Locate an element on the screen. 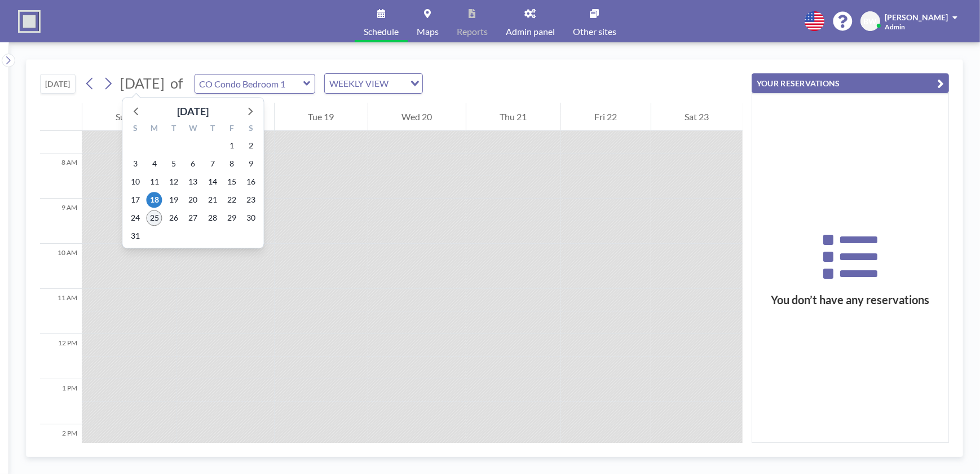  span: Tuesday, August 26, 2025 is located at coordinates (174, 218).